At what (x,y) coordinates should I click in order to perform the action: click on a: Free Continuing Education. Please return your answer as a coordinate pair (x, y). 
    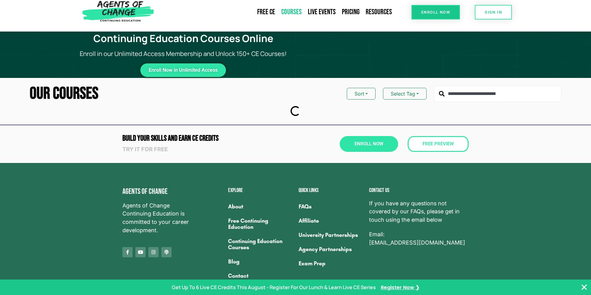
    Looking at the image, I should click on (260, 224).